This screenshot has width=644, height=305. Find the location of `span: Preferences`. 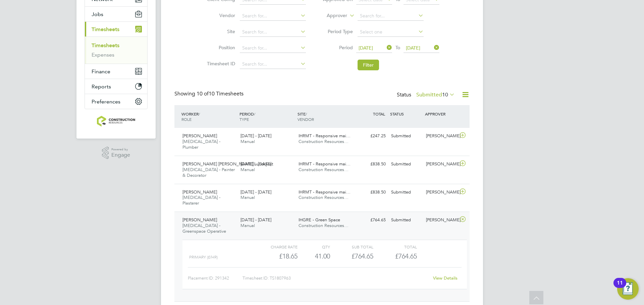

span: Preferences is located at coordinates (106, 101).